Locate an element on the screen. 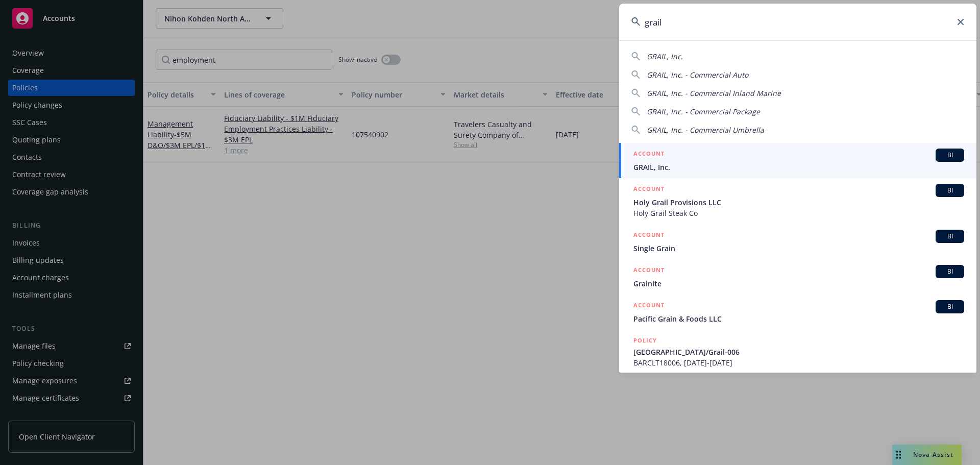 This screenshot has height=465, width=980. span: GRAIL, Inc. - Commercial Auto is located at coordinates (697, 74).